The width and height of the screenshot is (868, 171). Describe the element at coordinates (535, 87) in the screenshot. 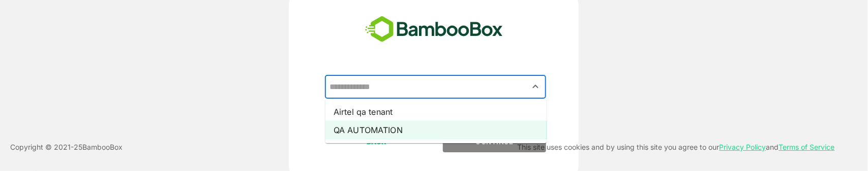

I see `button: Close` at that location.